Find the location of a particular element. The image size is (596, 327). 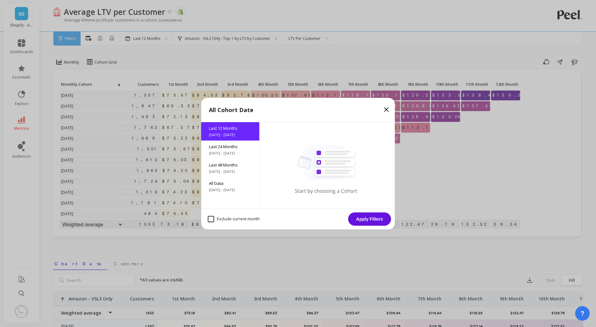

span: Last 24 Months is located at coordinates (230, 146).